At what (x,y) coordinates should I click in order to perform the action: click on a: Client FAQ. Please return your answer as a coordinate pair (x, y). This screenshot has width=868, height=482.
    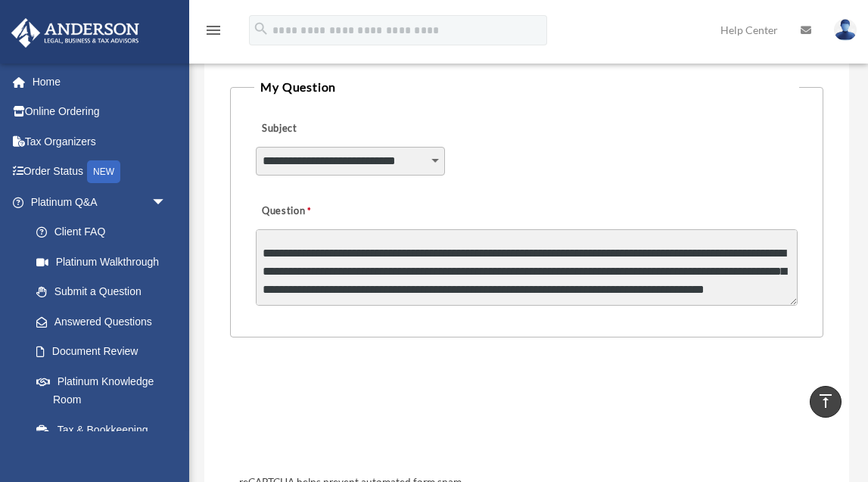
    Looking at the image, I should click on (105, 233).